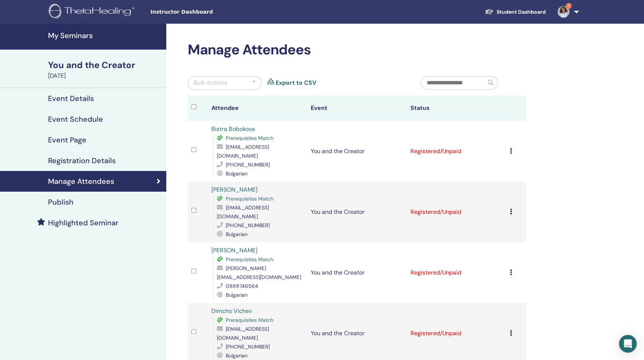 The image size is (644, 360). What do you see at coordinates (105, 65) in the screenshot?
I see `div: You and the Creator` at bounding box center [105, 65].